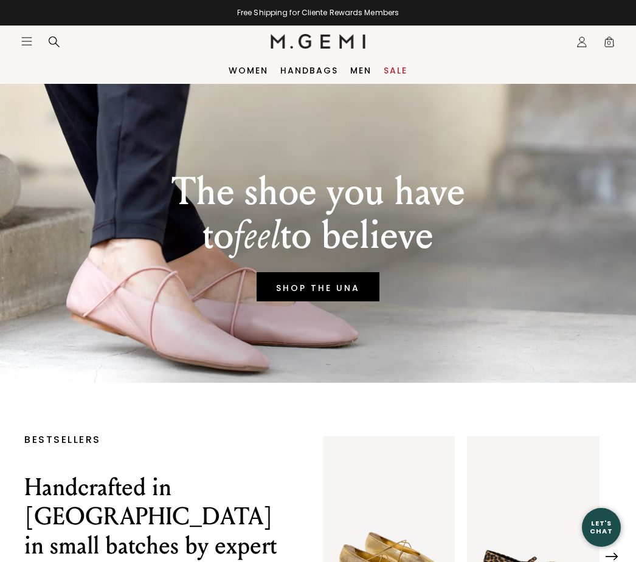 This screenshot has height=562, width=636. Describe the element at coordinates (318, 41) in the screenshot. I see `img: M.Gemi` at that location.